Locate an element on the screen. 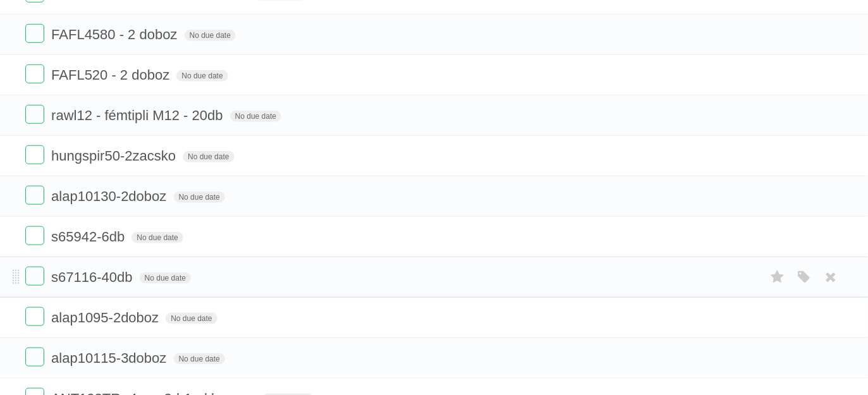  span: hungspir50-2zacsko is located at coordinates (115, 156).